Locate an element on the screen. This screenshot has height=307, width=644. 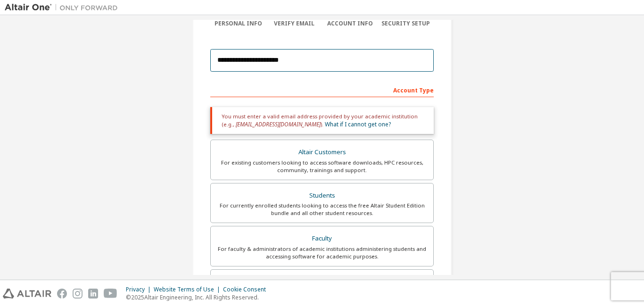
div: Altair Customers is located at coordinates (322, 152).